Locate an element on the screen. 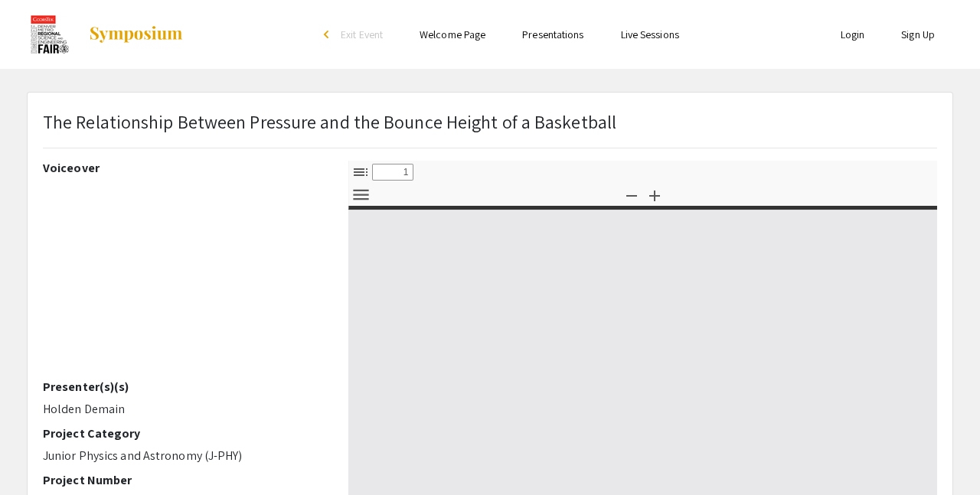  img: CoorsTek Denver Metro Regional Science and Engineering Fair is located at coordinates (49, 35).